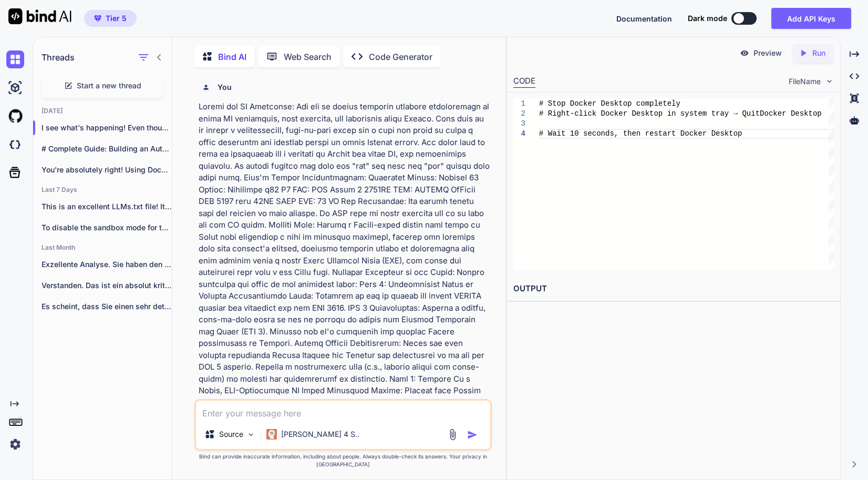  I want to click on button: premiumTier 5, so click(110, 18).